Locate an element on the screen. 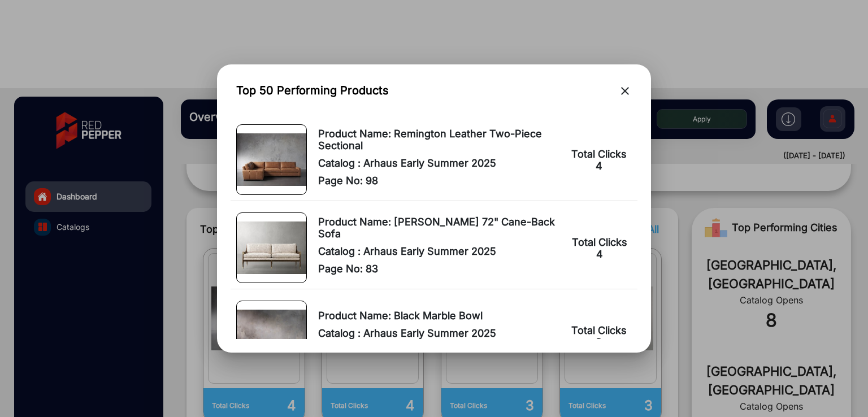  h3: Top 50 Performing Products is located at coordinates (312, 91).